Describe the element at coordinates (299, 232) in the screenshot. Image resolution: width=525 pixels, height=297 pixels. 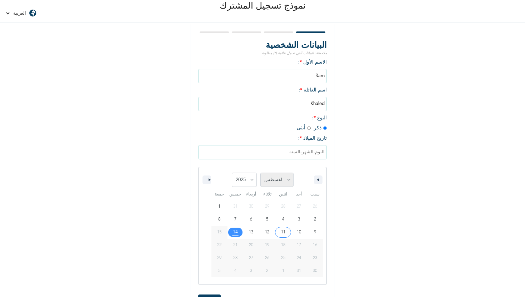
I see `span: 10` at that location.